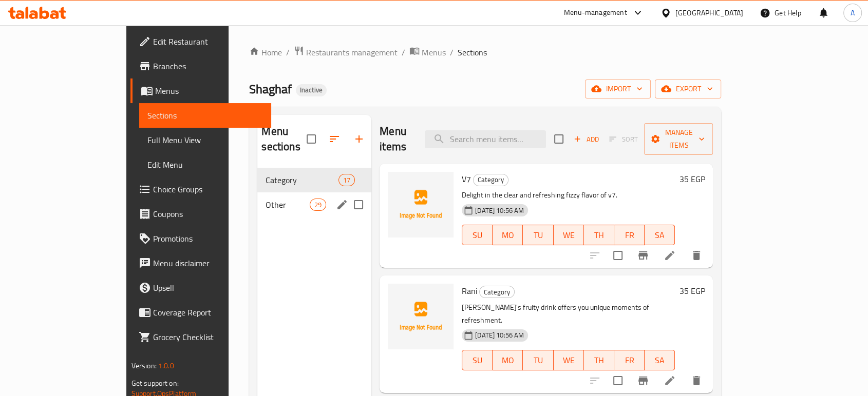 The height and width of the screenshot is (396, 868). Describe the element at coordinates (314, 205) in the screenshot. I see `div: Other29edit` at that location.